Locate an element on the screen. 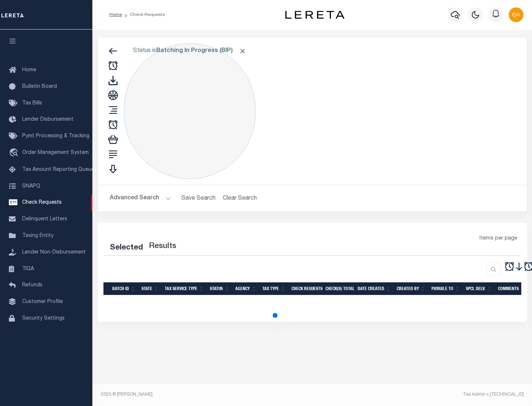 The height and width of the screenshot is (406, 532). span: Order Management System is located at coordinates (55, 153).